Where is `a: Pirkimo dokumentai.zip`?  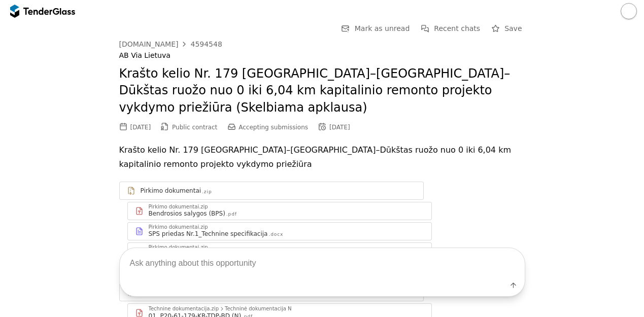
a: Pirkimo dokumentai.zip is located at coordinates (271, 190).